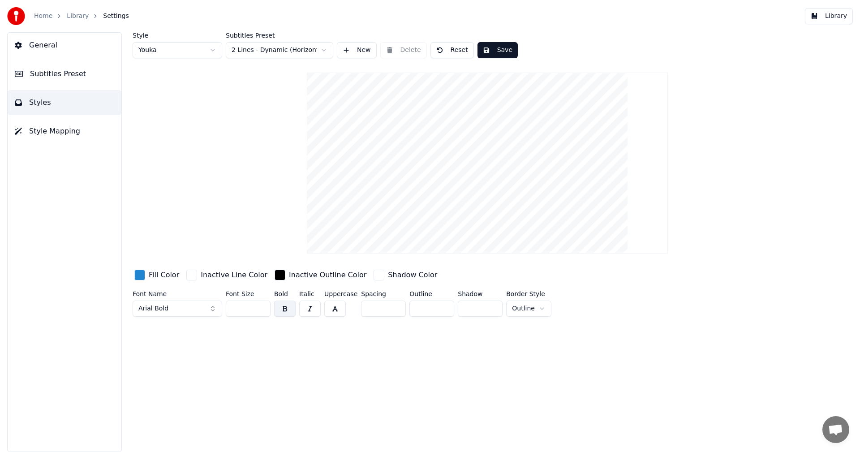 This screenshot has height=452, width=860. I want to click on button: New, so click(356, 50).